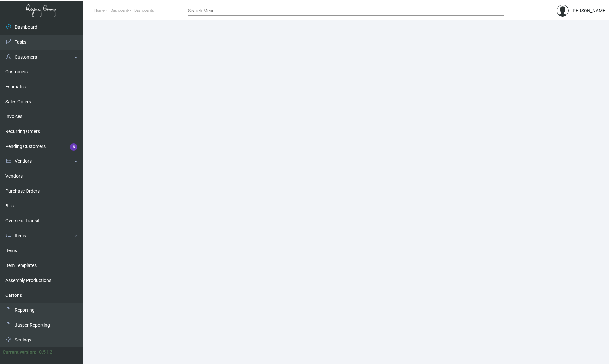  What do you see at coordinates (562, 10) in the screenshot?
I see `img: admin@bootstrapmaster.com` at bounding box center [562, 10].